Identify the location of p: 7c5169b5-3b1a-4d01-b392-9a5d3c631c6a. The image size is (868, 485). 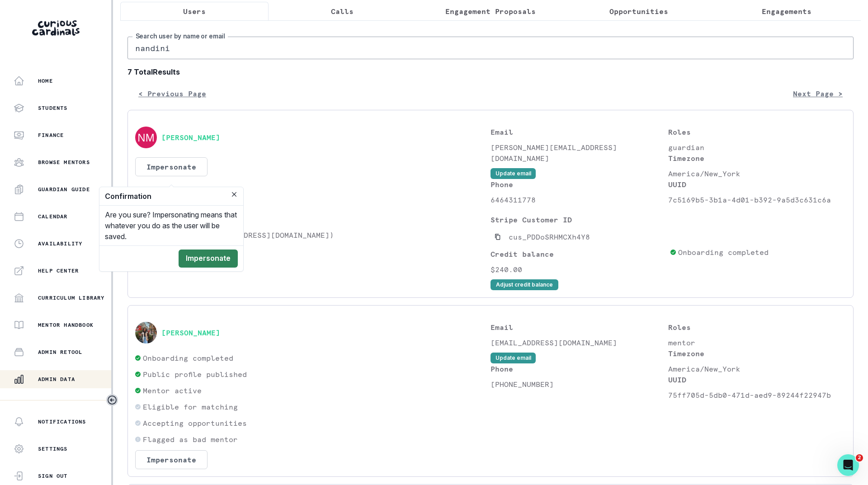
(757, 199).